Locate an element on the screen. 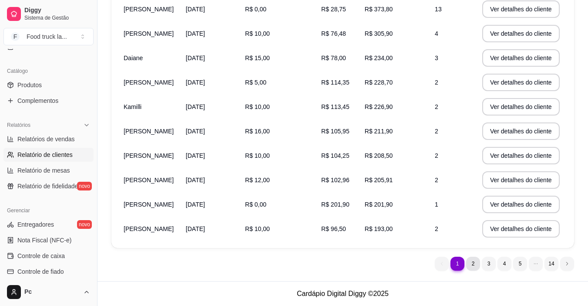 The image size is (588, 306). span: R$ 205,91 is located at coordinates (379, 180).